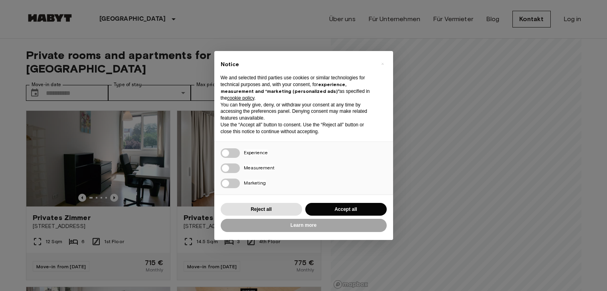 The height and width of the screenshot is (291, 607). Describe the element at coordinates (297, 65) in the screenshot. I see `h2: Notice` at that location.